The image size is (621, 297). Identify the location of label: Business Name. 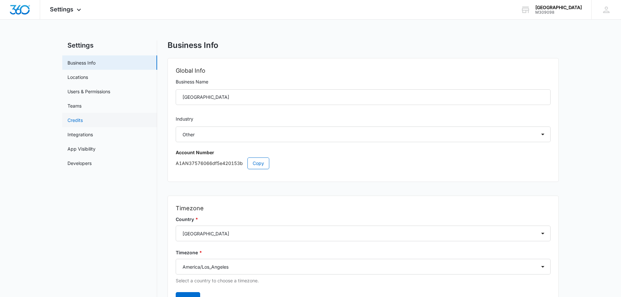
(363, 82).